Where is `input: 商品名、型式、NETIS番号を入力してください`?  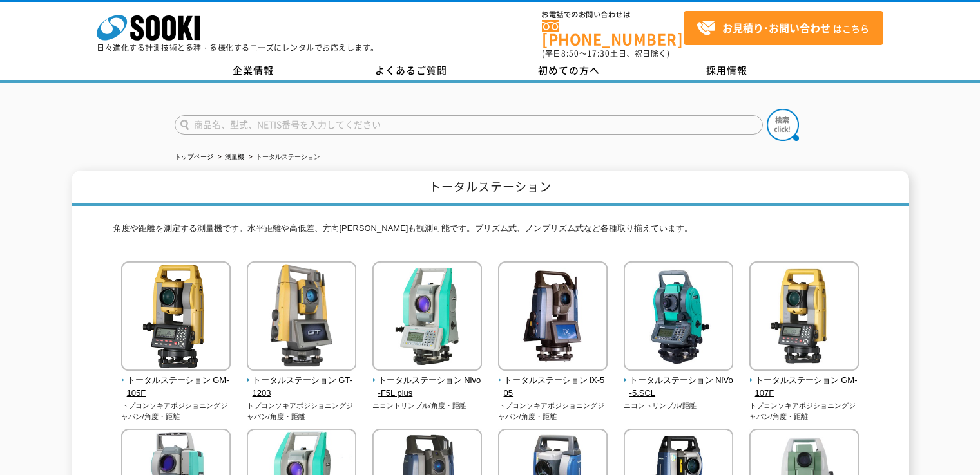 input: 商品名、型式、NETIS番号を入力してください is located at coordinates (469, 125).